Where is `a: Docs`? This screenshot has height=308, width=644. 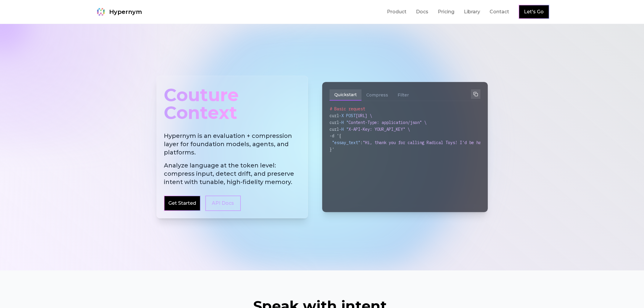
a: Docs is located at coordinates (422, 12).